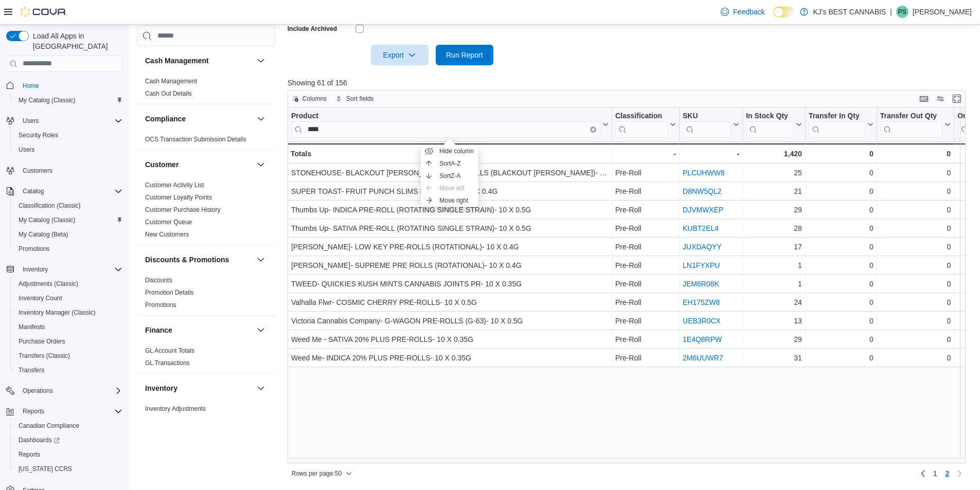  I want to click on button: SortZ-A, so click(449, 176).